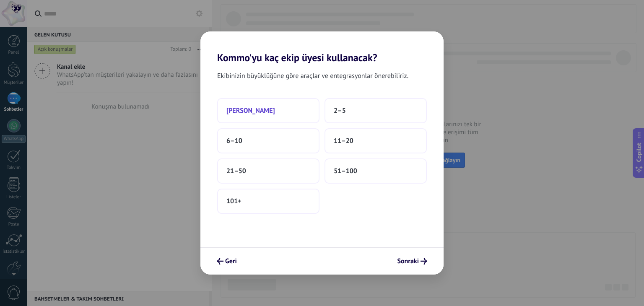  Describe the element at coordinates (268, 141) in the screenshot. I see `button: 6–10` at that location.